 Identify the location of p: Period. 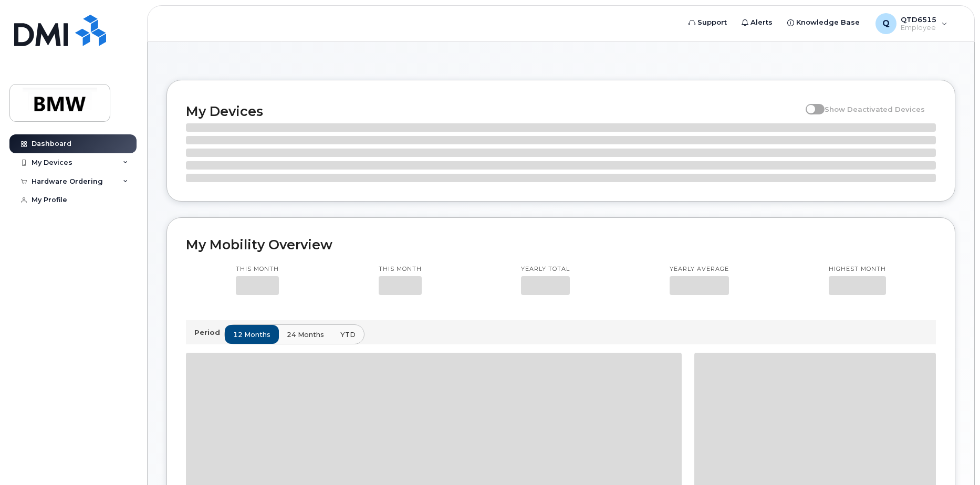
(209, 332).